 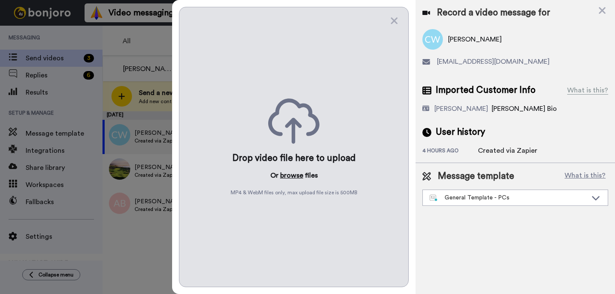 I want to click on p: Or files, so click(x=294, y=175).